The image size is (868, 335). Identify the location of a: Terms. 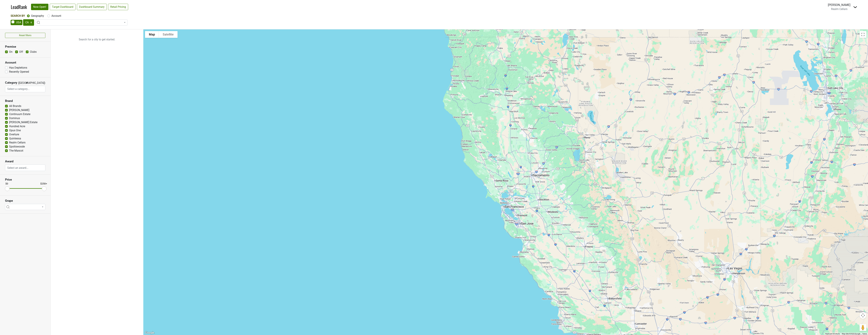
(865, 333).